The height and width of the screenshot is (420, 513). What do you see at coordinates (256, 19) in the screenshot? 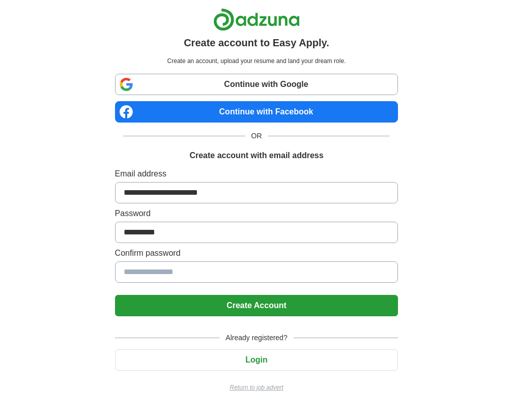
I see `img: Adzuna logo` at bounding box center [256, 19].